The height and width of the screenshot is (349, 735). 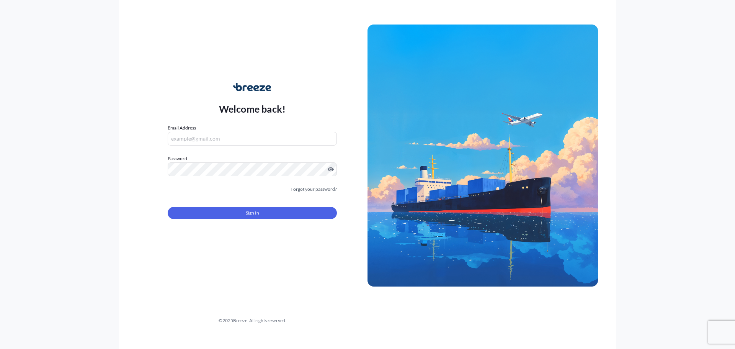 I want to click on span: Sign In, so click(x=252, y=213).